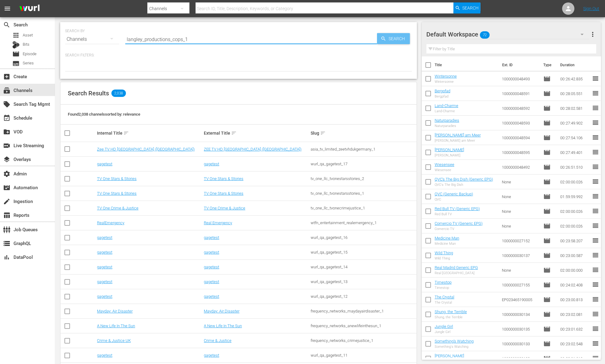  What do you see at coordinates (520, 94) in the screenshot?
I see `td: 1000000048591` at bounding box center [520, 94].